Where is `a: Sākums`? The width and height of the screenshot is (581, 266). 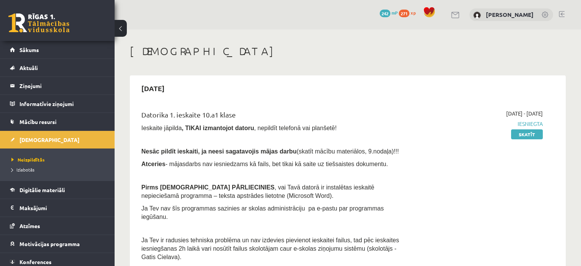
a: Sākums is located at coordinates (57, 50).